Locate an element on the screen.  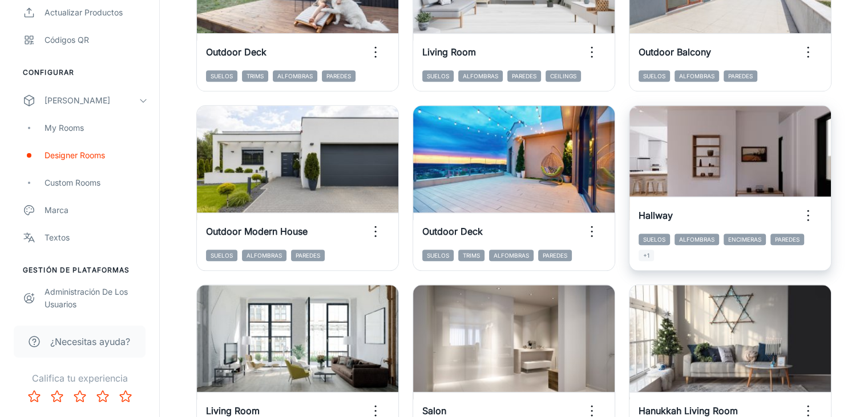
span: ¿Necesitas ayuda? is located at coordinates (90, 341).